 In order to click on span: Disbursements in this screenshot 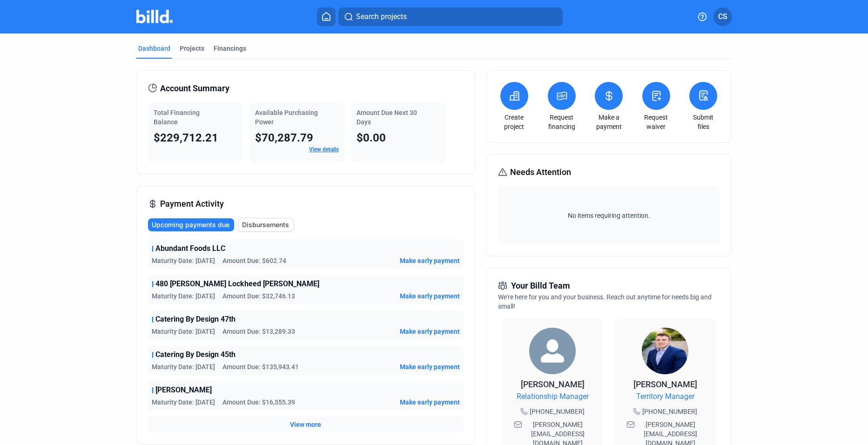, I will do `click(265, 225)`.